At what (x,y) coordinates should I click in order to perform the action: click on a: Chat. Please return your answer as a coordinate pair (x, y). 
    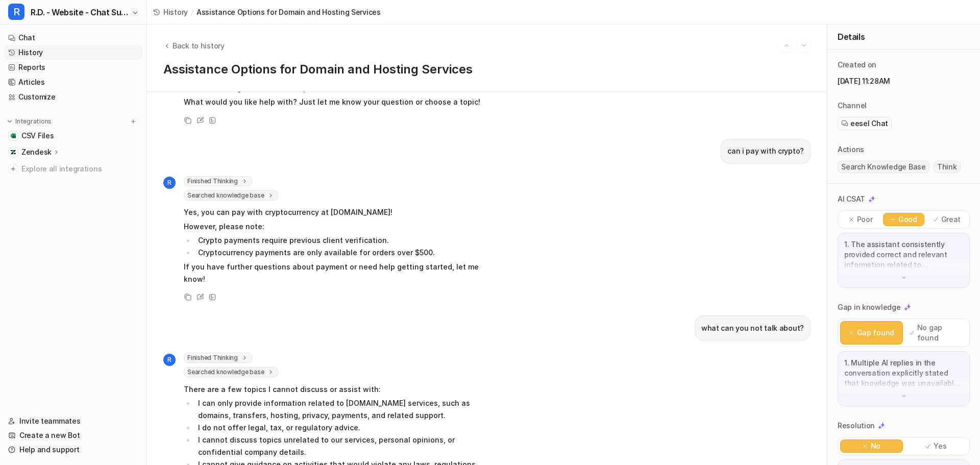
    Looking at the image, I should click on (73, 38).